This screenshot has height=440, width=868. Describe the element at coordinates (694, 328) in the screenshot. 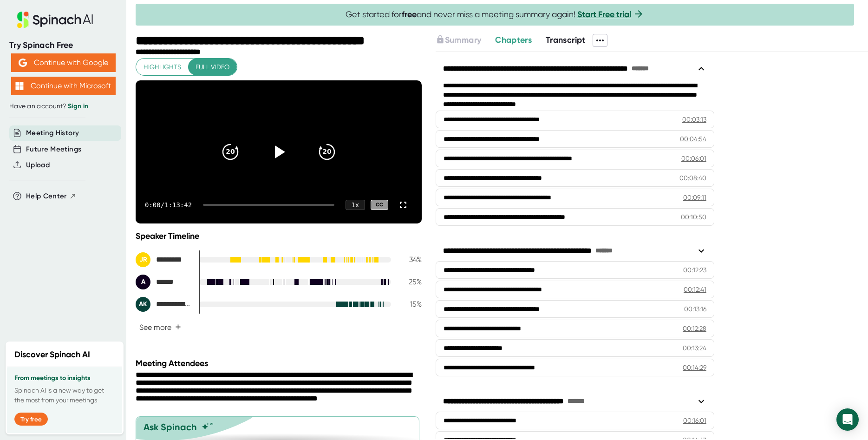

I see `div: 00:12:28` at that location.